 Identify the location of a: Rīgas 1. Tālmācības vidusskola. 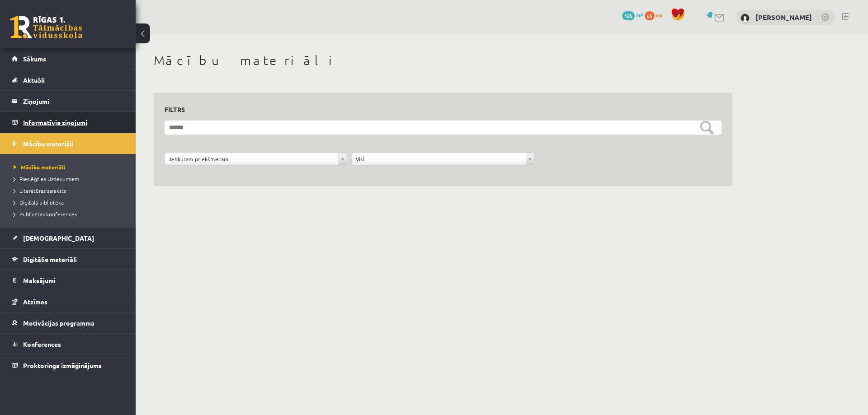
(46, 27).